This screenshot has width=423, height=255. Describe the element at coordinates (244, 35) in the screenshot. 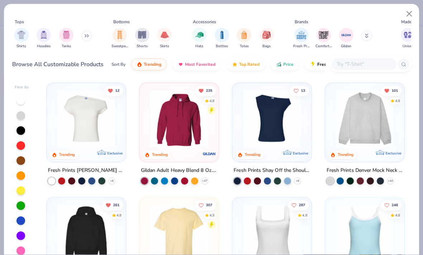

I see `img: Totes Image` at that location.